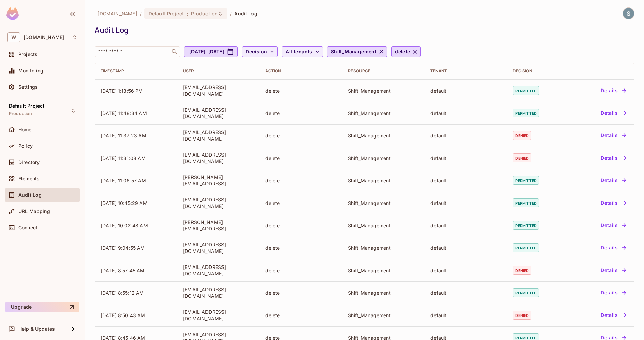  I want to click on span: the active workspace, so click(118, 14).